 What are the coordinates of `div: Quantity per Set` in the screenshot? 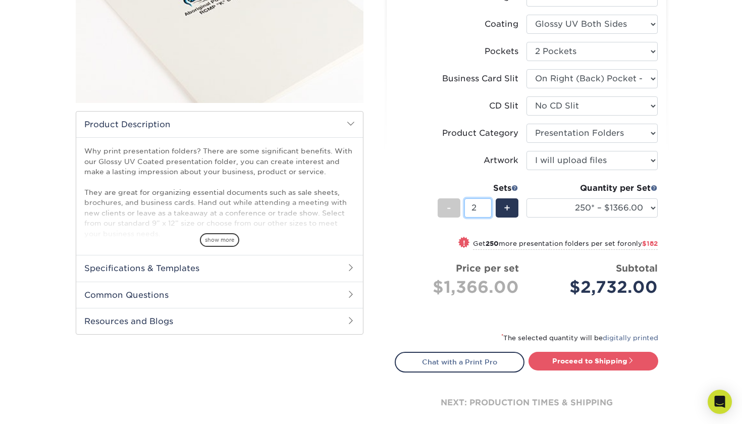 It's located at (592, 188).